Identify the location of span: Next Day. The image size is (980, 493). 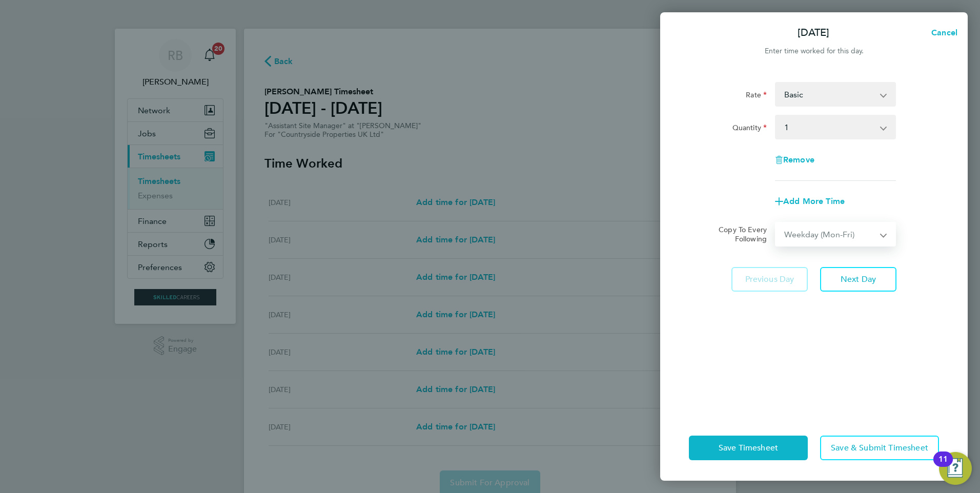
(858, 279).